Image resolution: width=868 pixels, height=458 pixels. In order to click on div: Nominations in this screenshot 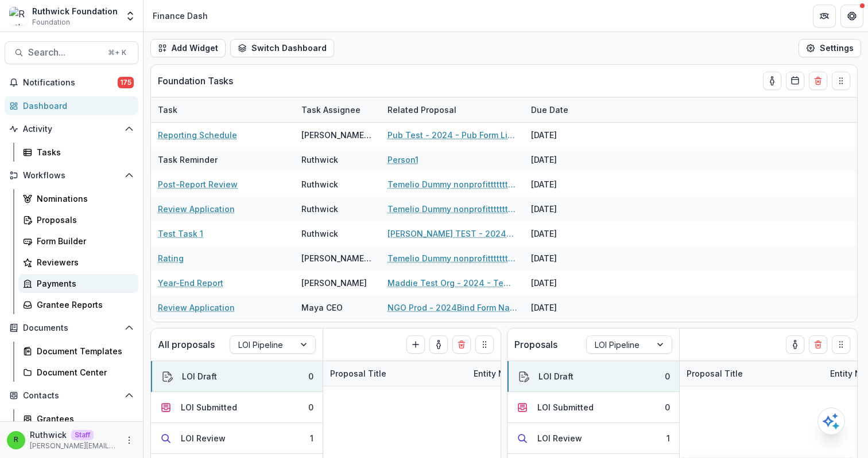, I will do `click(83, 198)`.